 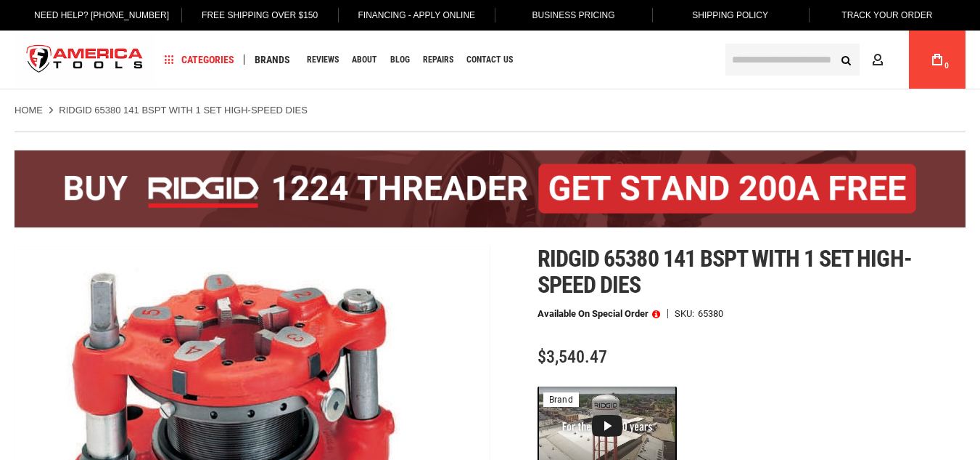 What do you see at coordinates (272, 59) in the screenshot?
I see `a: Brands` at bounding box center [272, 59].